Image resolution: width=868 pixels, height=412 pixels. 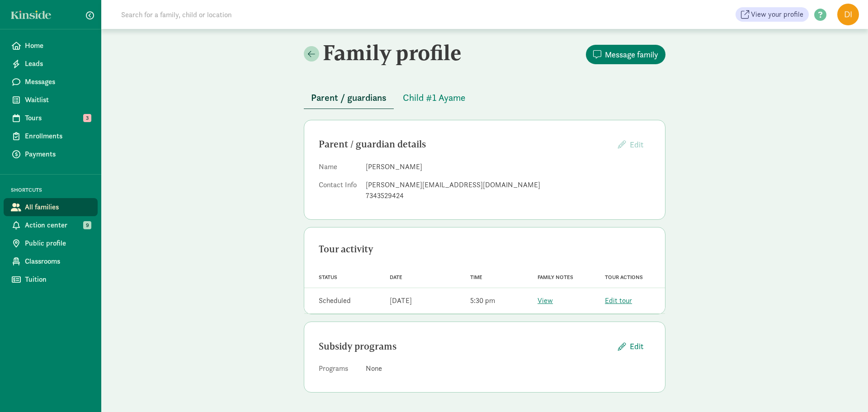 I want to click on span: Leads, so click(x=57, y=64).